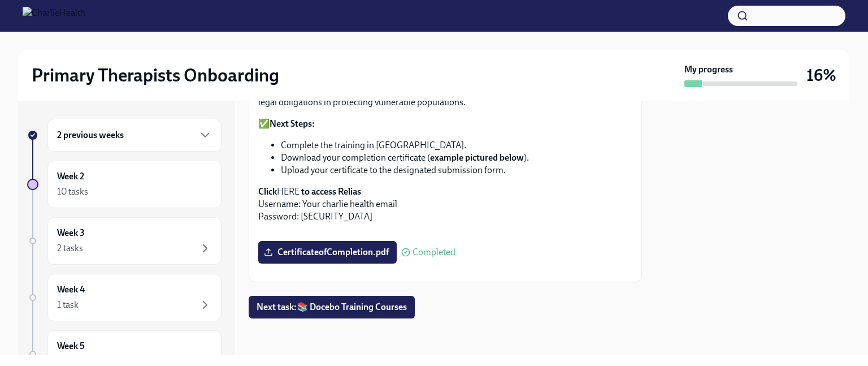 Image resolution: width=868 pixels, height=366 pixels. What do you see at coordinates (457, 170) in the screenshot?
I see `li: Upload your certificate to the designated submission form.` at bounding box center [457, 170].